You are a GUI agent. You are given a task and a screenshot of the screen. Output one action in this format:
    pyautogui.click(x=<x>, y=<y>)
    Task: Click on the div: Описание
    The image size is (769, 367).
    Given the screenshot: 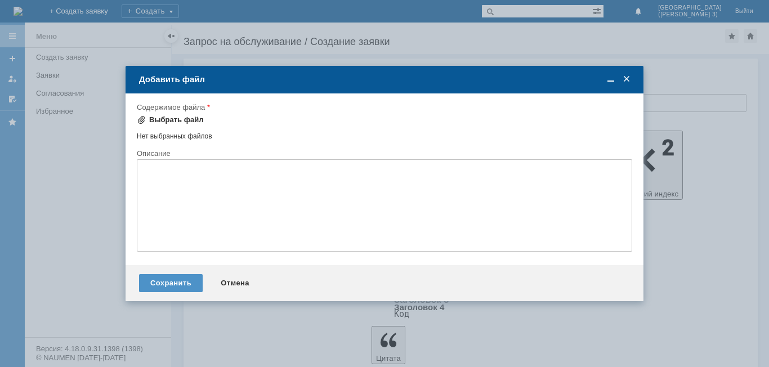 What is the action you would take?
    pyautogui.click(x=384, y=153)
    